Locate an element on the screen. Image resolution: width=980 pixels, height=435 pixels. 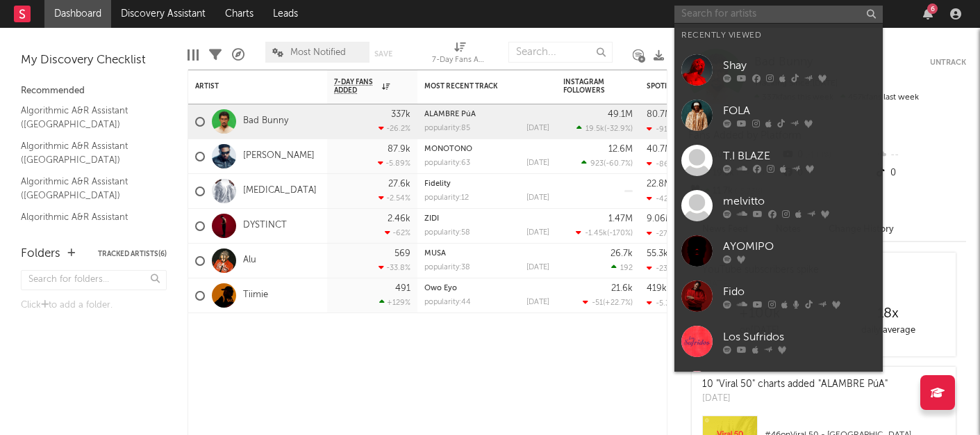
div: MUSA is located at coordinates (488, 253).